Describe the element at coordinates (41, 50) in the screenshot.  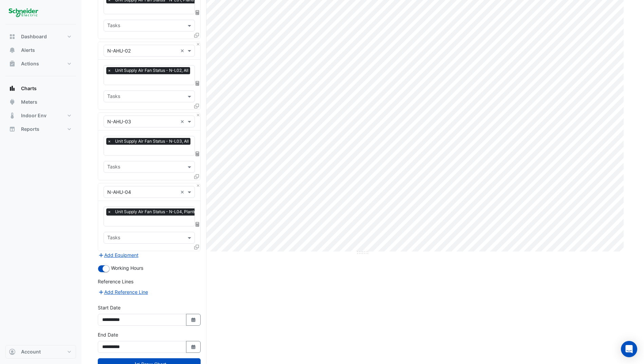
I see `button: Alerts` at that location.